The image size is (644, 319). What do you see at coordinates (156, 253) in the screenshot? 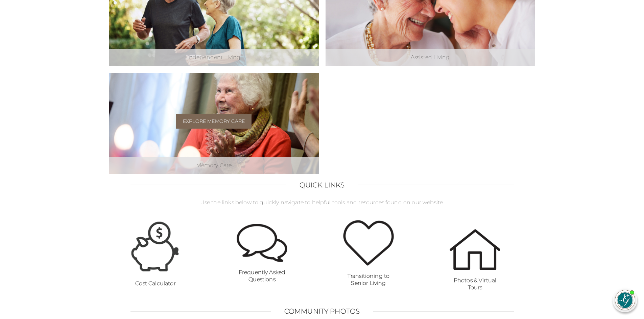
I see `a: Cost Calculator Cost Calculator` at bounding box center [156, 253].